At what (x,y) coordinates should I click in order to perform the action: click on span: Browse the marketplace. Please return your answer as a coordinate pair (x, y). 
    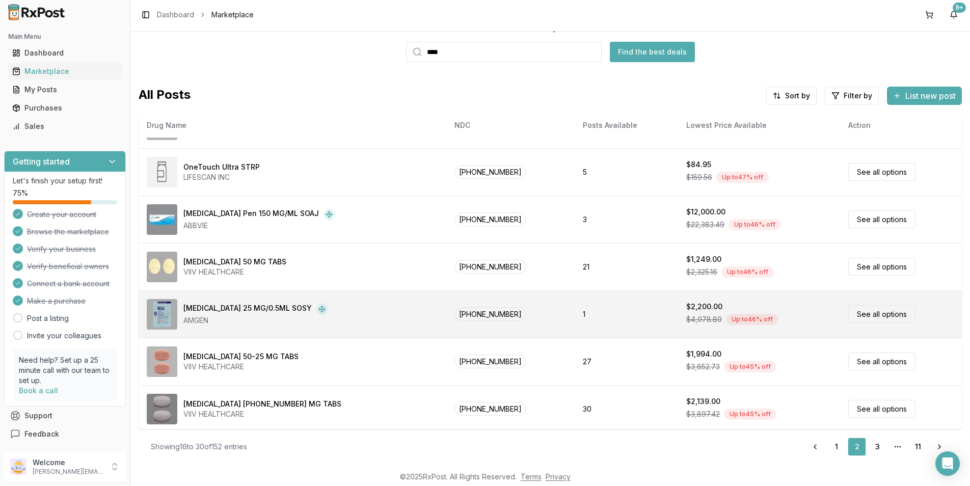
    Looking at the image, I should click on (68, 232).